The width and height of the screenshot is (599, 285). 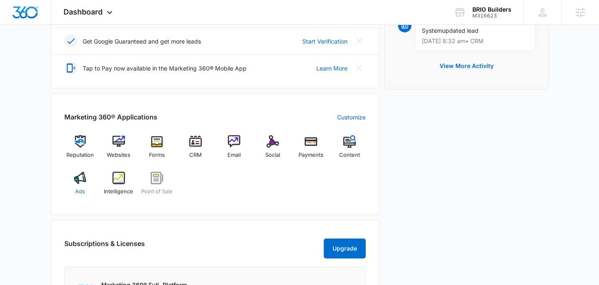 What do you see at coordinates (350, 155) in the screenshot?
I see `span: Content` at bounding box center [350, 155].